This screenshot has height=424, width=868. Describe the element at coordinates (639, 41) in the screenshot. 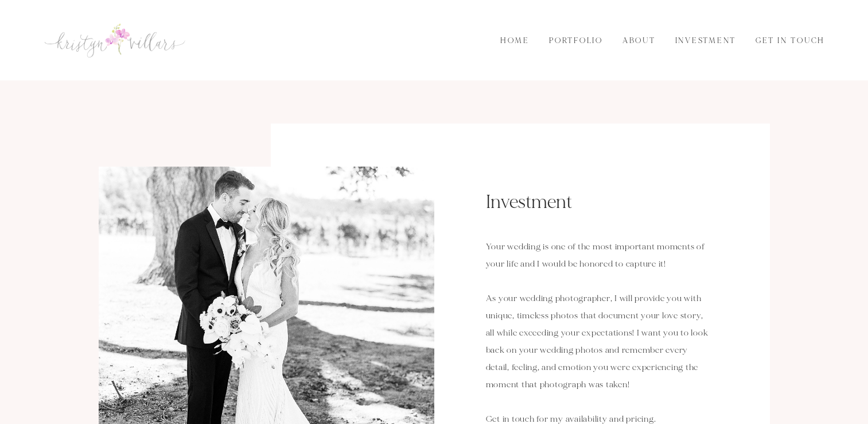

I see `a: About` at that location.